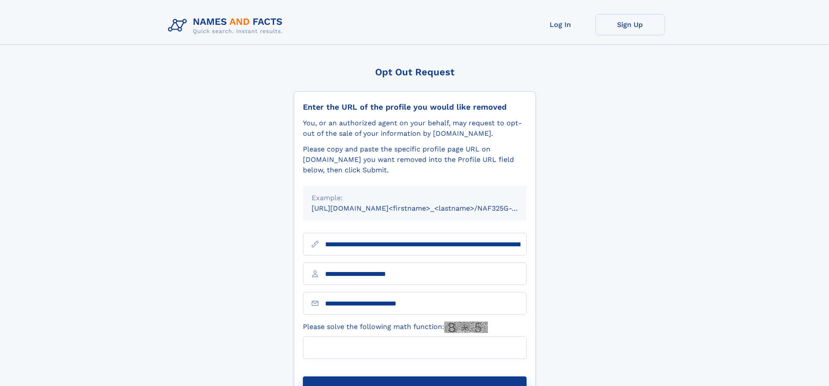 This screenshot has width=829, height=386. What do you see at coordinates (415, 198) in the screenshot?
I see `div: Example:` at bounding box center [415, 198].